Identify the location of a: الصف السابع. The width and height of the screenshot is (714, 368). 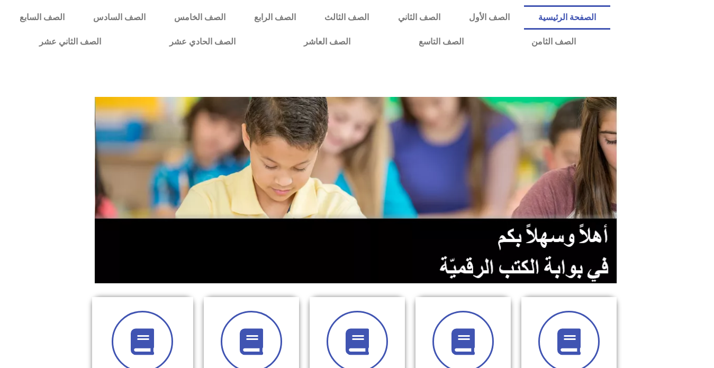
(42, 17).